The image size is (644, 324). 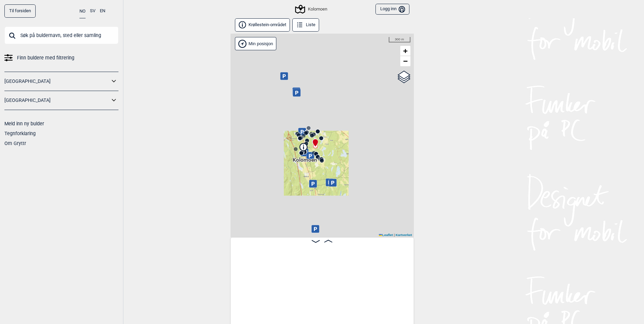 What do you see at coordinates (62, 36) in the screenshot?
I see `input: Søk på buldernavn, sted eller samling` at bounding box center [62, 36].